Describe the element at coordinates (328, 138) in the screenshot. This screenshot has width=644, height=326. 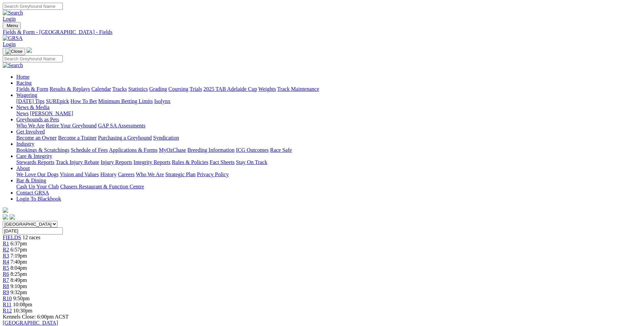
I see `div: Get Involved` at that location.